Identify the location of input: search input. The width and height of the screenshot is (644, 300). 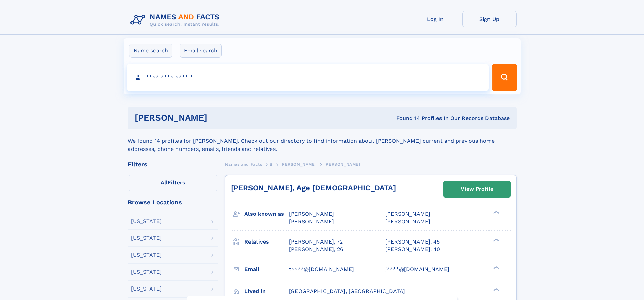
(308, 77).